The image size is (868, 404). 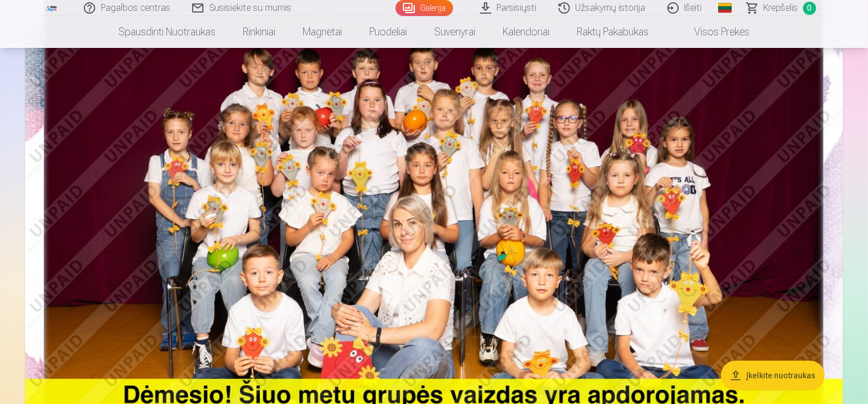 I want to click on a: Raktų pakabukas, so click(x=612, y=32).